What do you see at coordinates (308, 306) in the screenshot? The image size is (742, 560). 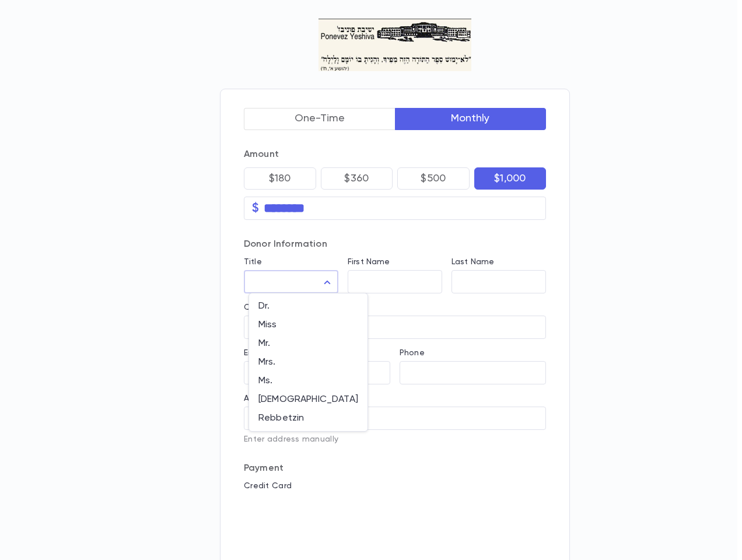 I see `span: Dr.` at bounding box center [308, 306].